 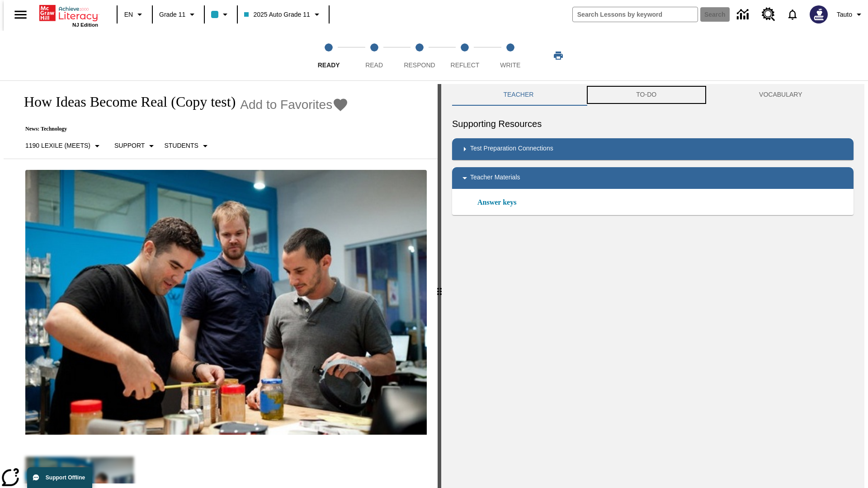 I want to click on span: Read, so click(x=374, y=65).